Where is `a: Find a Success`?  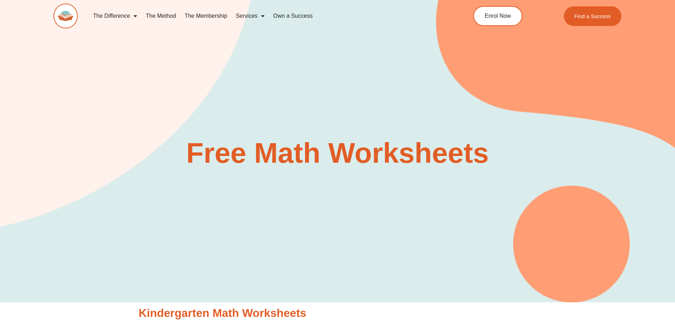 a: Find a Success is located at coordinates (592, 16).